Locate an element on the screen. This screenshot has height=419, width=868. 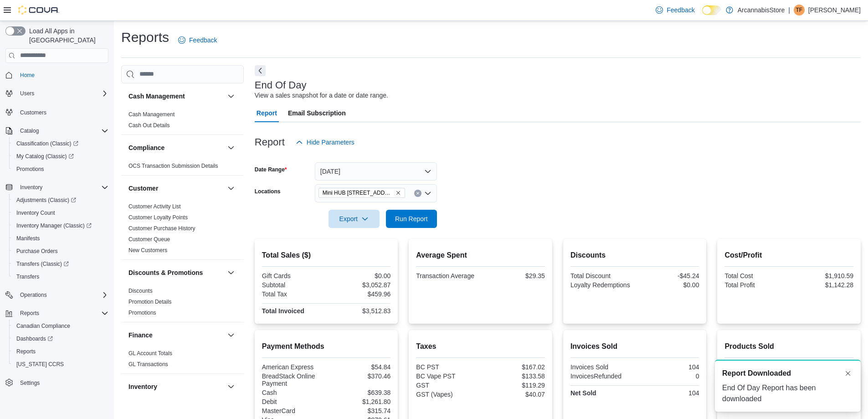
a: Discounts is located at coordinates (141, 291).